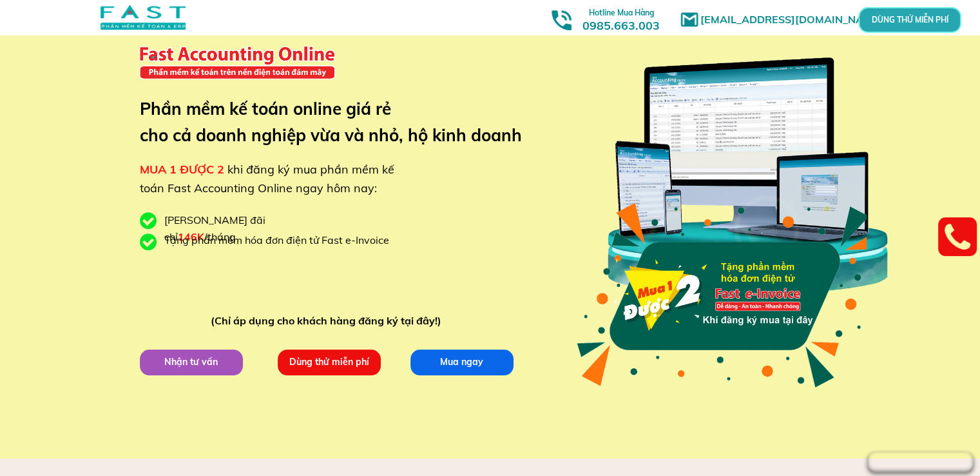  What do you see at coordinates (462, 363) in the screenshot?
I see `p: Mua ngay` at bounding box center [462, 363].